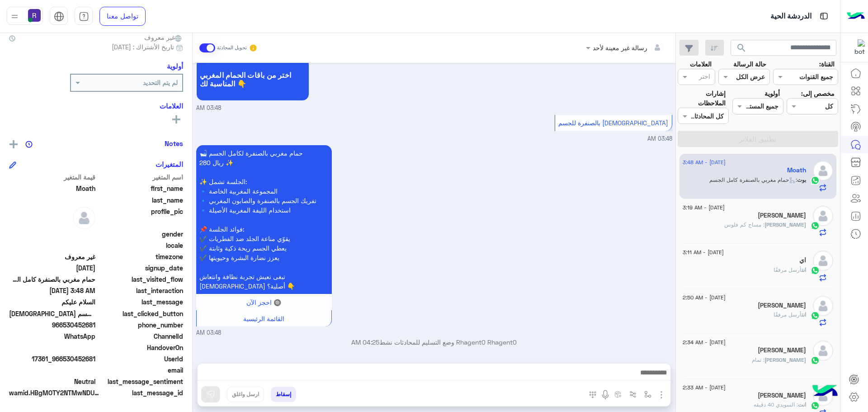 The width and height of the screenshot is (868, 412). I want to click on a: تواصل معنا, so click(123, 16).